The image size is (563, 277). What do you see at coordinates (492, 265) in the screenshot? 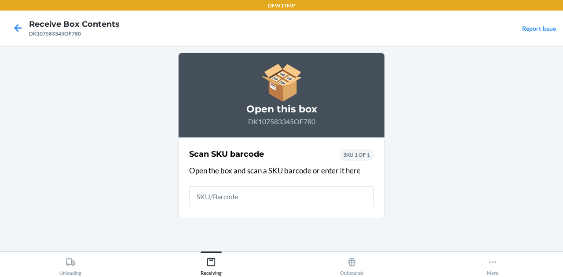
I see `div: More` at bounding box center [492, 265].